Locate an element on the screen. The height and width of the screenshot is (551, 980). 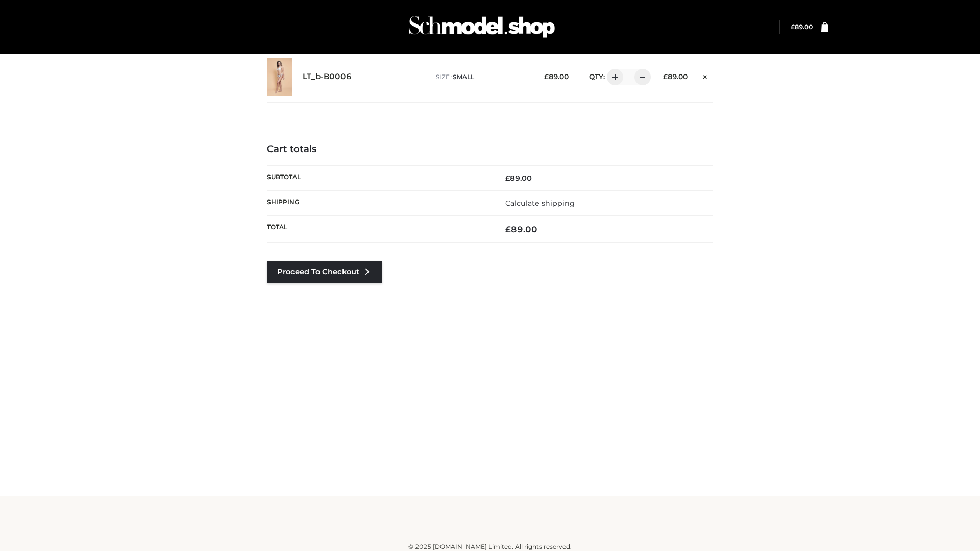
p: size : is located at coordinates (482, 77).